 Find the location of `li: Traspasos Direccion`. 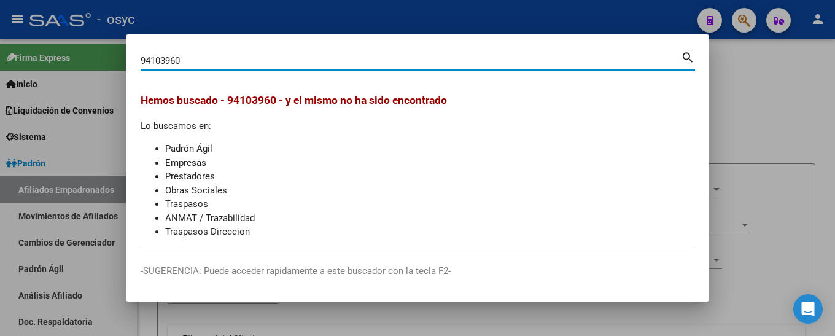

li: Traspasos Direccion is located at coordinates (430, 231).